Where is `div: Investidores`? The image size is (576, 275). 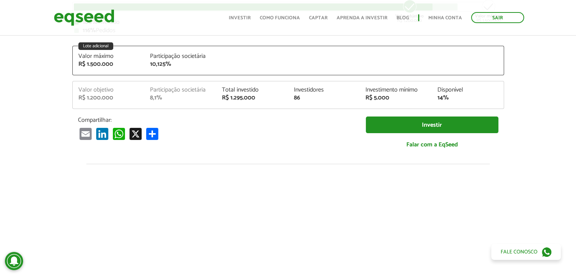 div: Investidores is located at coordinates (324, 90).